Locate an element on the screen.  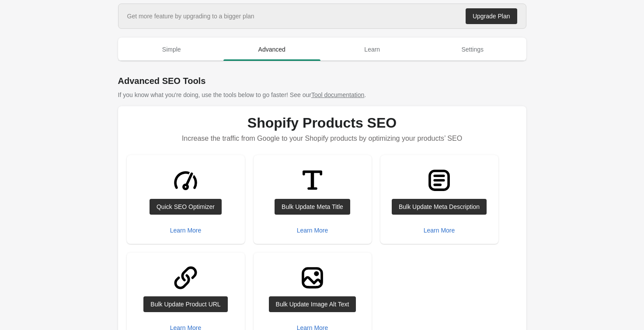
div: Quick SEO Optimizer is located at coordinates (186, 207).